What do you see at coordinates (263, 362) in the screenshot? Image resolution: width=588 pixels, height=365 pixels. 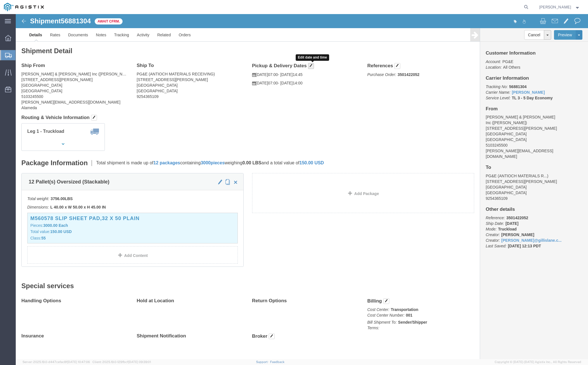 I see `a: Support` at bounding box center [263, 362].